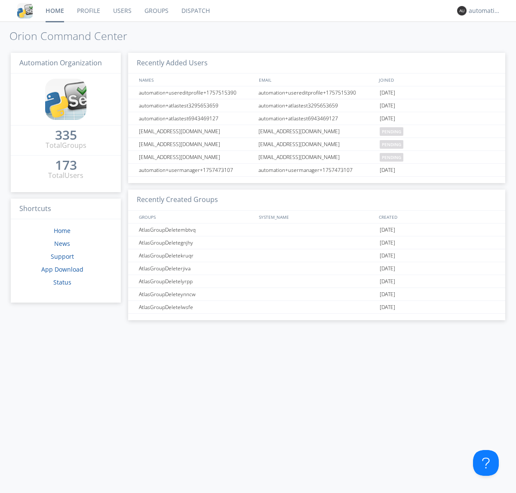 This screenshot has width=516, height=493. Describe the element at coordinates (196, 294) in the screenshot. I see `div: AtlasGroupDeleteynncw` at that location.